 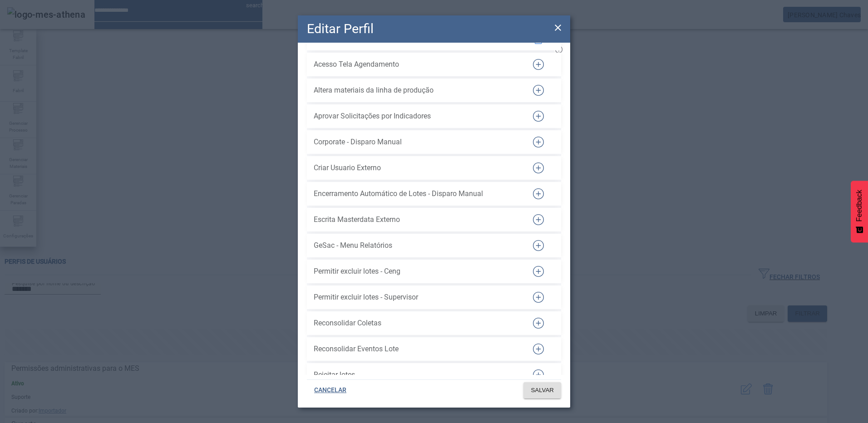 What do you see at coordinates (542, 391) in the screenshot?
I see `span: SALVAR` at bounding box center [542, 391].